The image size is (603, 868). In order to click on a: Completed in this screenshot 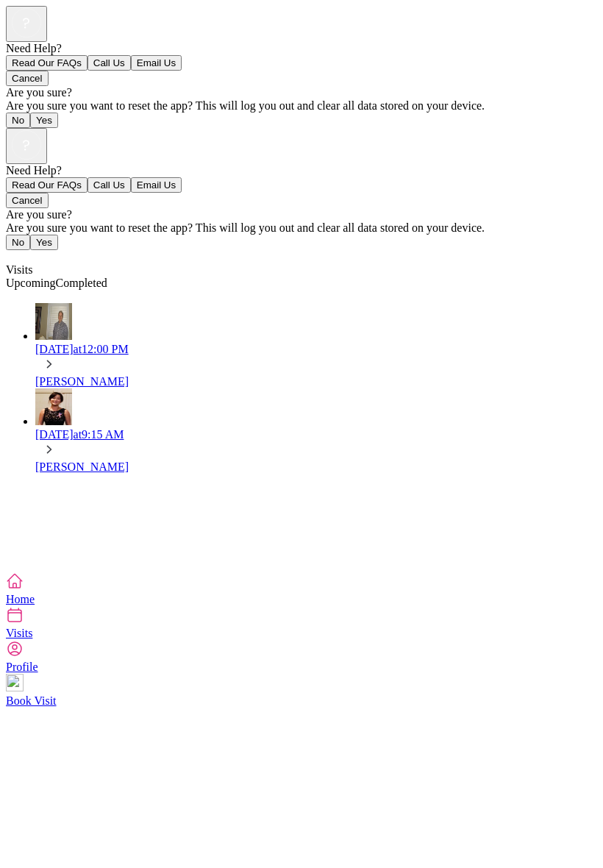, I will do `click(82, 283)`.